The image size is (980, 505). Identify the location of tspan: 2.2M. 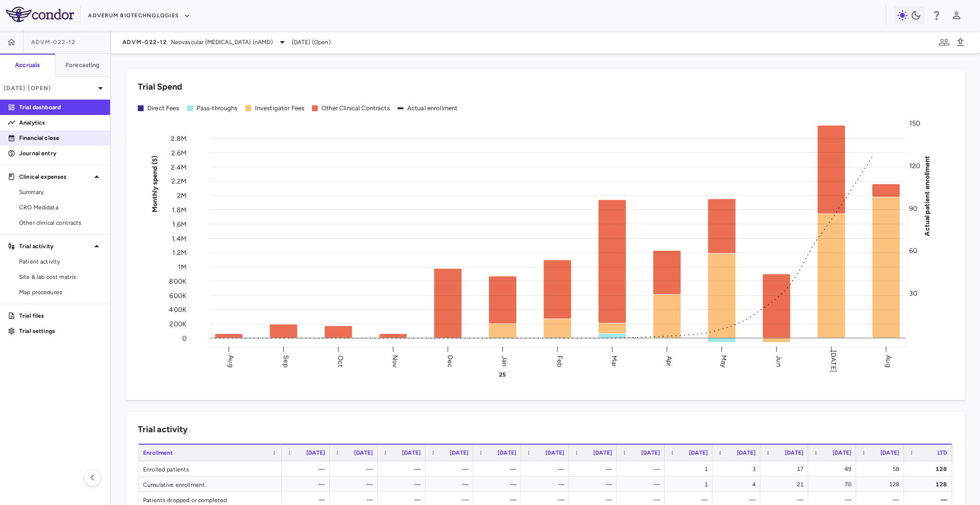
(179, 181).